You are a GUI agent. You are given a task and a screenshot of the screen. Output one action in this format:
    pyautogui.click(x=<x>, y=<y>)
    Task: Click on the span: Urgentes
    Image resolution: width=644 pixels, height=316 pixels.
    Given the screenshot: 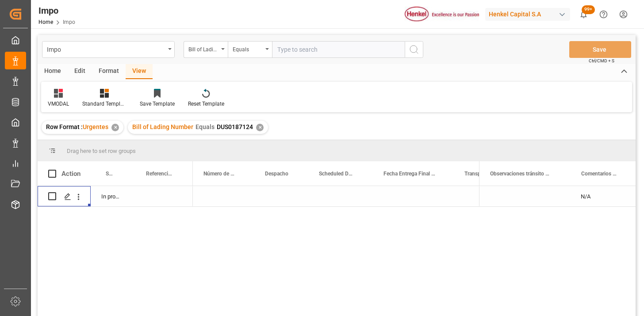 What is the action you would take?
    pyautogui.click(x=96, y=127)
    